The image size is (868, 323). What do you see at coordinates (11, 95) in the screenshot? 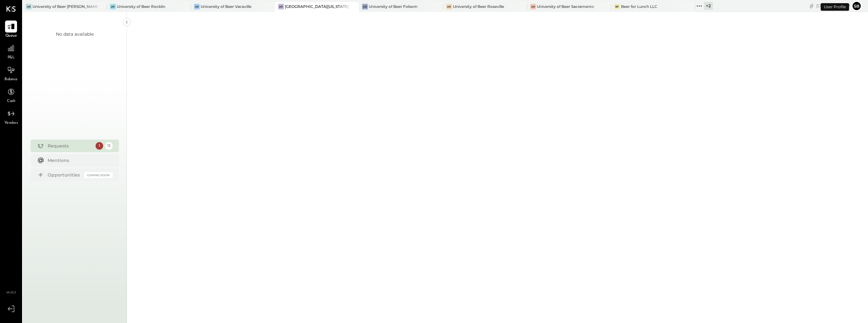
I see `a: Cash` at bounding box center [11, 95].